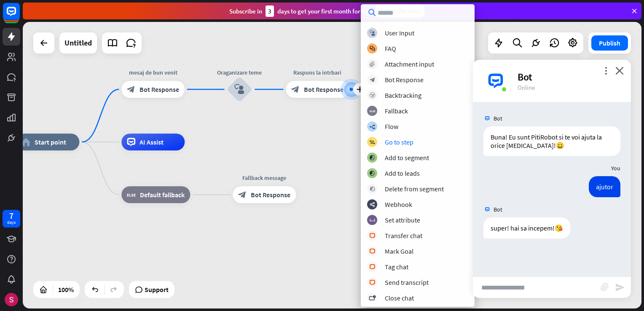 This screenshot has width=644, height=311. Describe the element at coordinates (299, 11) in the screenshot. I see `div: Subscribe in days to get your first month for $1` at that location.